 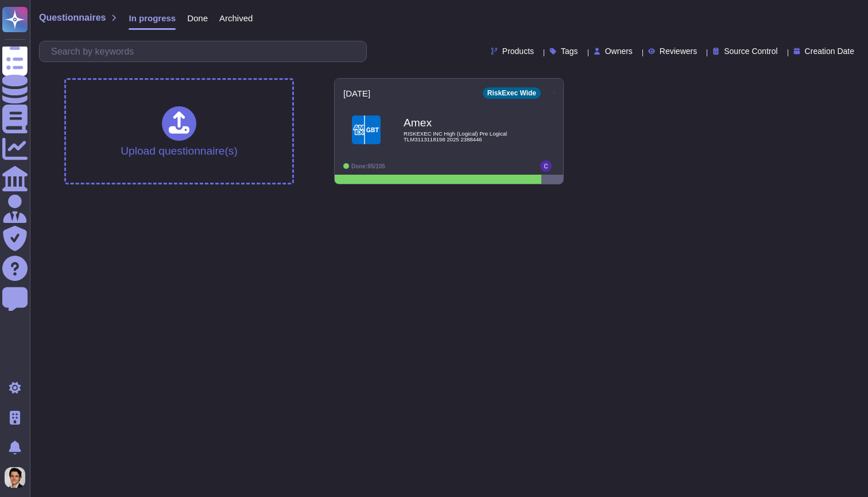 I want to click on input: Search by keywords, so click(x=205, y=51).